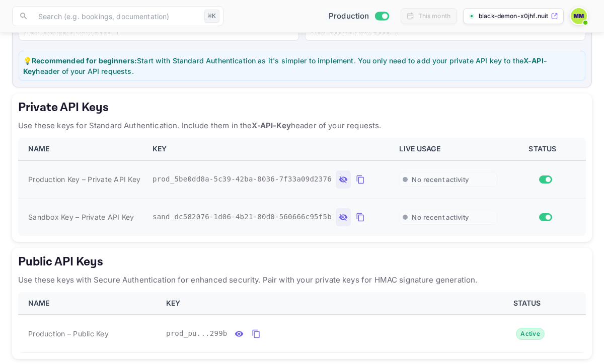 The width and height of the screenshot is (604, 364). Describe the element at coordinates (302, 280) in the screenshot. I see `p: Use these keys with Secure Authentication for enhanced security. Pair with your private keys for ...` at that location.